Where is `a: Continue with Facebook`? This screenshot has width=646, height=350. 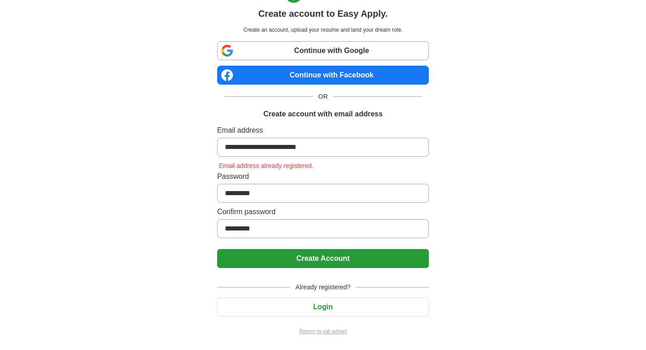
a: Continue with Facebook is located at coordinates (323, 75).